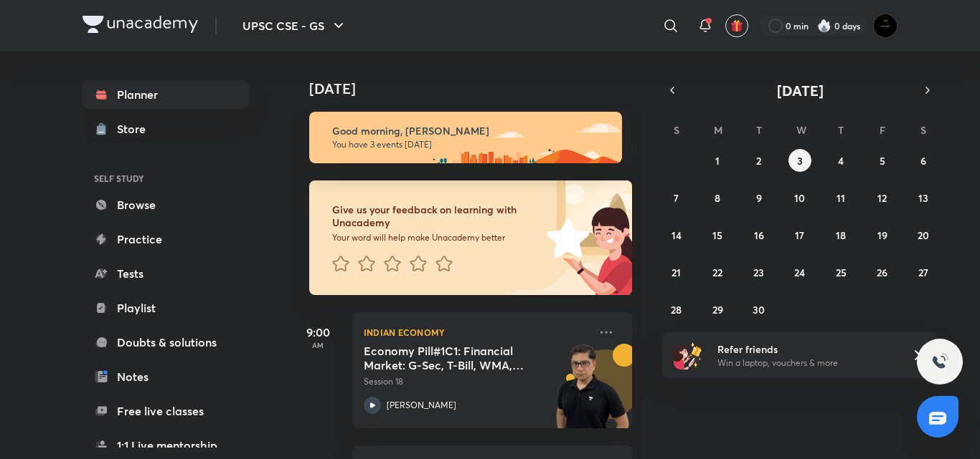 Image resolution: width=980 pixels, height=459 pixels. I want to click on abbr: September 26, 2025, so click(882, 272).